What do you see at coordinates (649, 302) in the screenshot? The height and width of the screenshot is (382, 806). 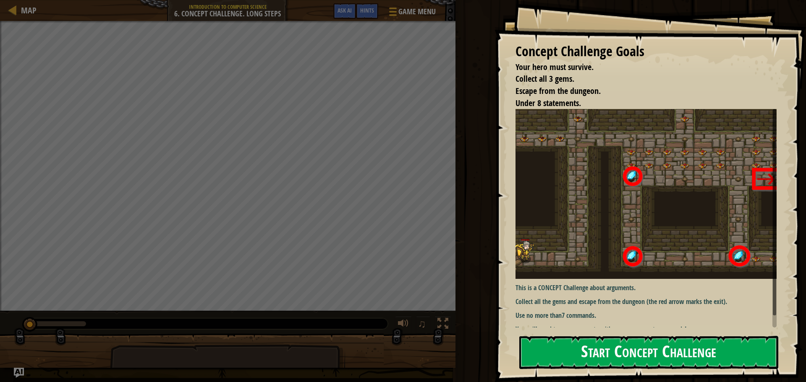 I see `p: Collect all the gems and escape from the dungeon (the red arrow marks the exit).` at bounding box center [649, 302].